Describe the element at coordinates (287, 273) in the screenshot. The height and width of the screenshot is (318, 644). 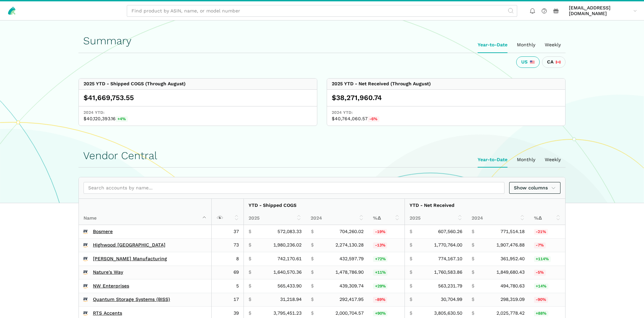
I see `span: 1,640,570.36` at that location.